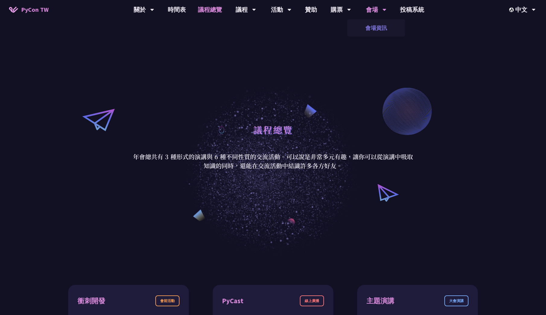 The height and width of the screenshot is (315, 546). I want to click on div: PyCast, so click(232, 301).